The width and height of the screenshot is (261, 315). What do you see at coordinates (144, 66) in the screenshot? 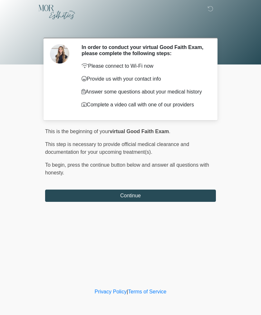
I see `p: Please connect to Wi-Fi now` at bounding box center [144, 66].